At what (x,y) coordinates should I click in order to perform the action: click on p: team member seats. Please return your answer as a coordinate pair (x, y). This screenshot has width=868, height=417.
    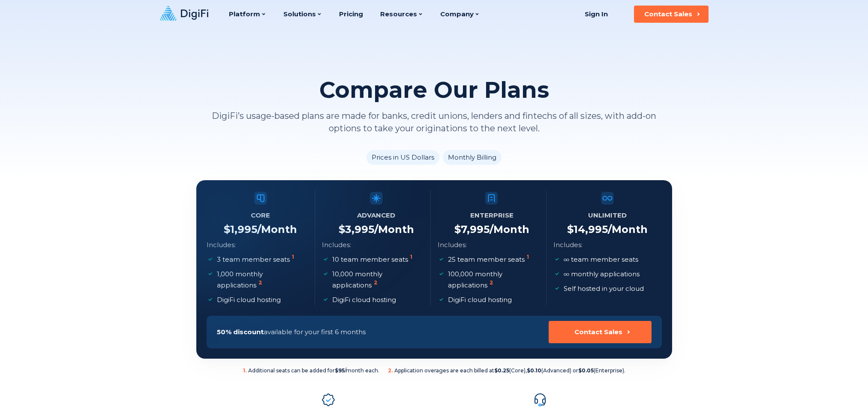
    Looking at the image, I should click on (601, 260).